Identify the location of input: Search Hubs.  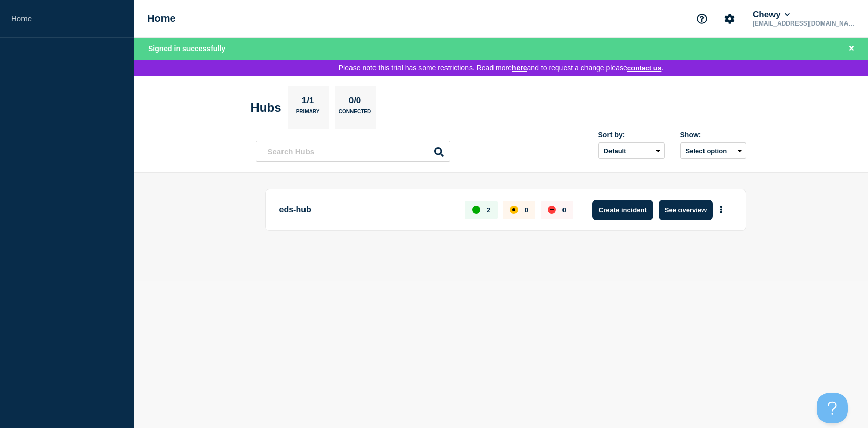
(353, 151).